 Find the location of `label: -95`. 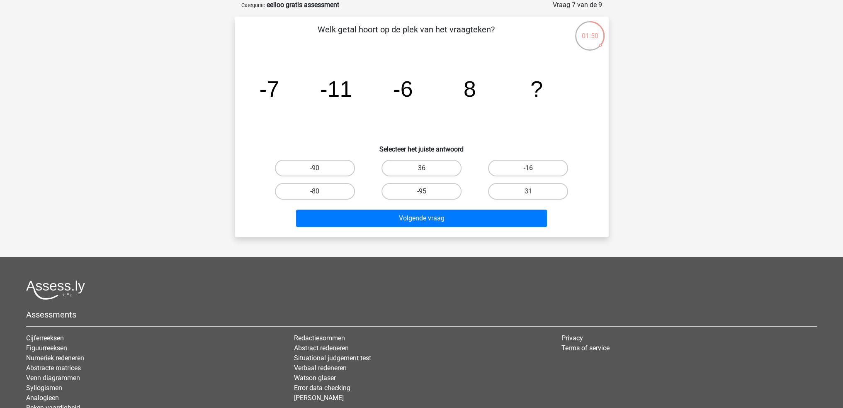

label: -95 is located at coordinates (421, 191).